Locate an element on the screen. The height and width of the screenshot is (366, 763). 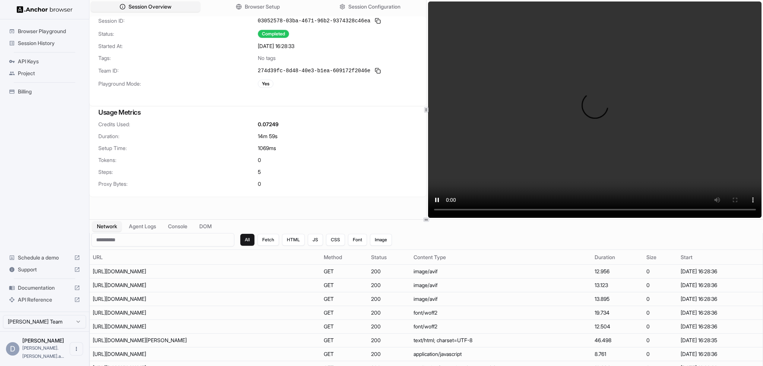
td: 19.734 is located at coordinates (618, 313).